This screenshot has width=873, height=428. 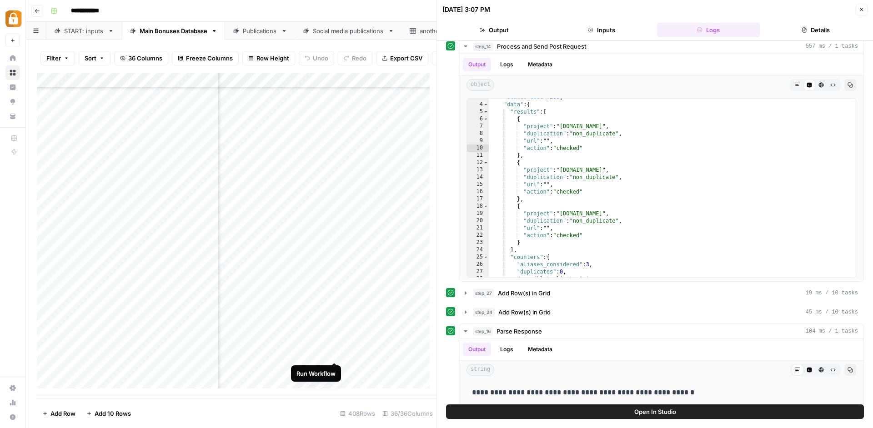 What do you see at coordinates (13, 403) in the screenshot?
I see `a: Usage` at bounding box center [13, 403].